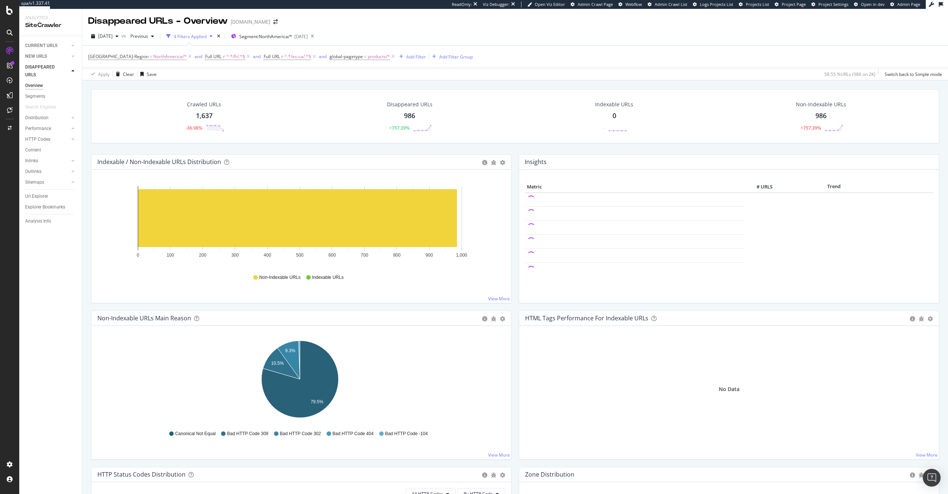  I want to click on button: Save, so click(147, 74).